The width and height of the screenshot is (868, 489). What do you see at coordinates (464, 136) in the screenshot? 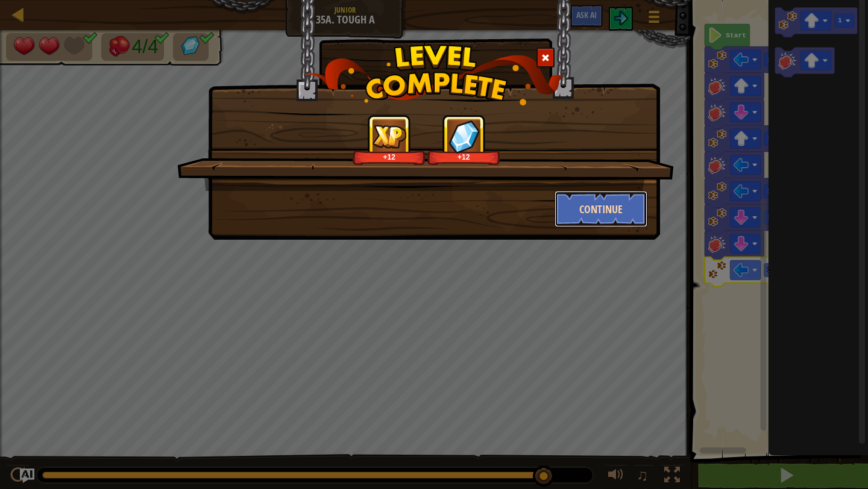
I see `img: reward_icon_gems.png` at bounding box center [464, 136].